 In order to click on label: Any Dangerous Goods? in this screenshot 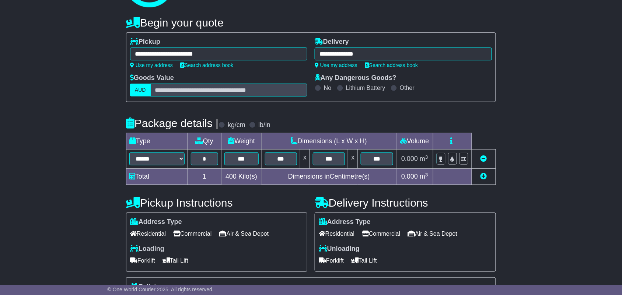, I will do `click(356, 78)`.